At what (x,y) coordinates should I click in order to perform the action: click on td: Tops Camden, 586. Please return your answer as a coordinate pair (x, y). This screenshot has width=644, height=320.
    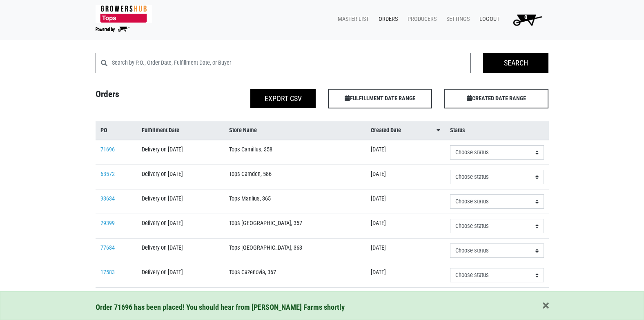
    Looking at the image, I should click on (295, 177).